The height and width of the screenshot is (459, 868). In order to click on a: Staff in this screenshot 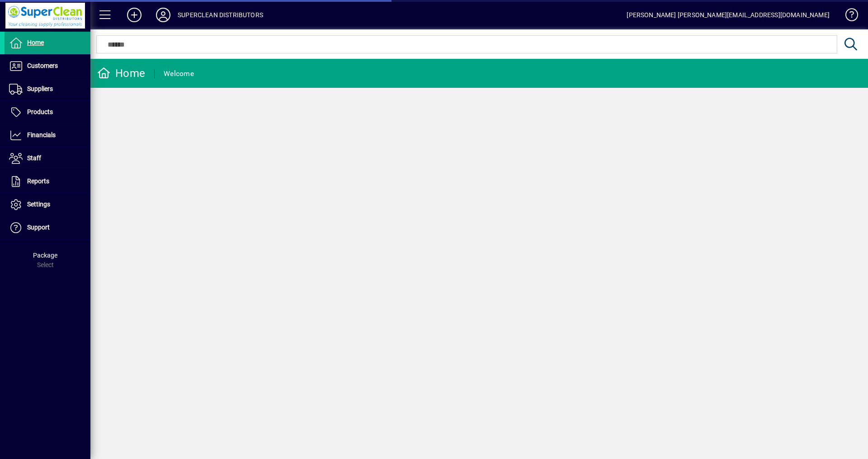, I will do `click(48, 158)`.